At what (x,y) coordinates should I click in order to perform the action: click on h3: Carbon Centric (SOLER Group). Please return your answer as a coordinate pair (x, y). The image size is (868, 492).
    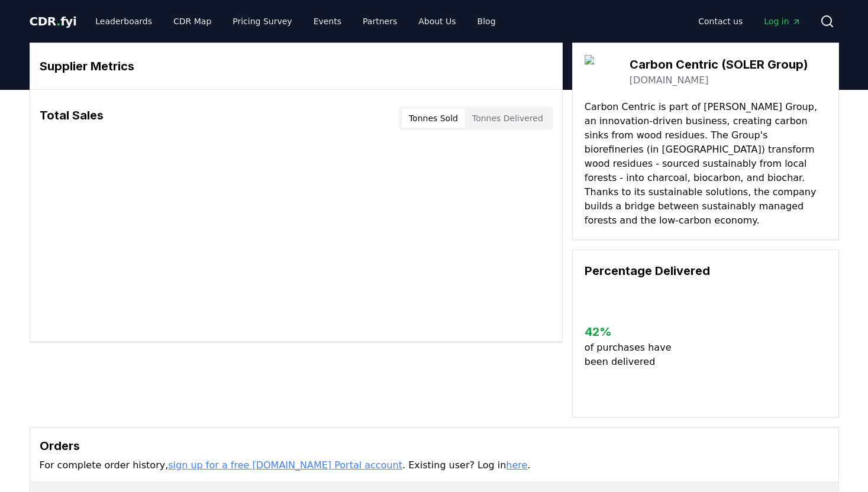
    Looking at the image, I should click on (718, 64).